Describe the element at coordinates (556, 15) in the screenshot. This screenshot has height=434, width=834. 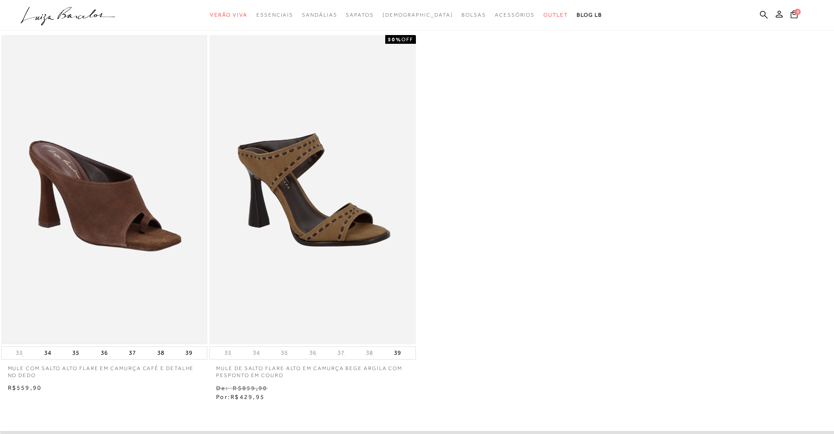
I see `span: Outlet` at that location.